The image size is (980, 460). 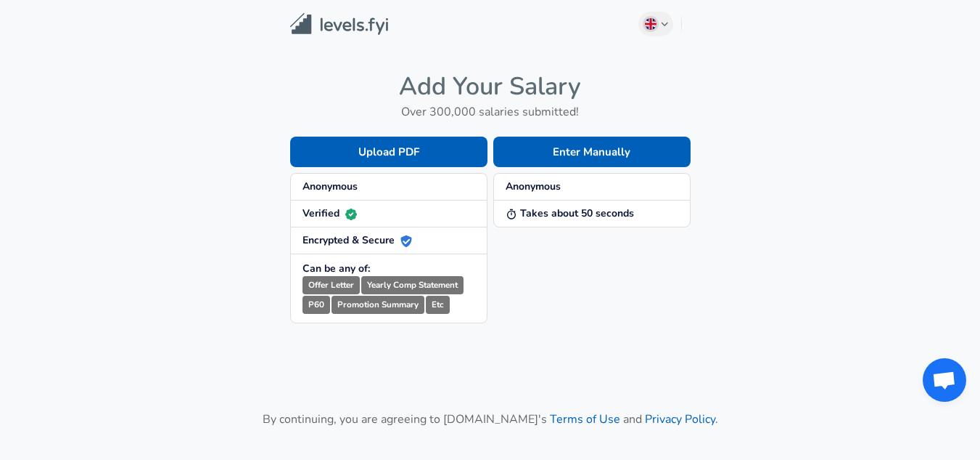 I want to click on button: Enter Manually, so click(x=592, y=152).